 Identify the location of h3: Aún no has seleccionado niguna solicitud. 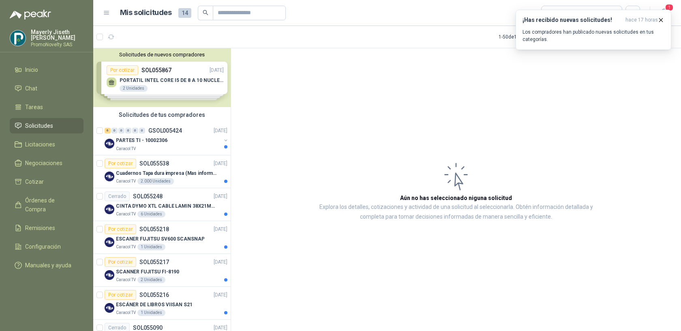
(456, 198).